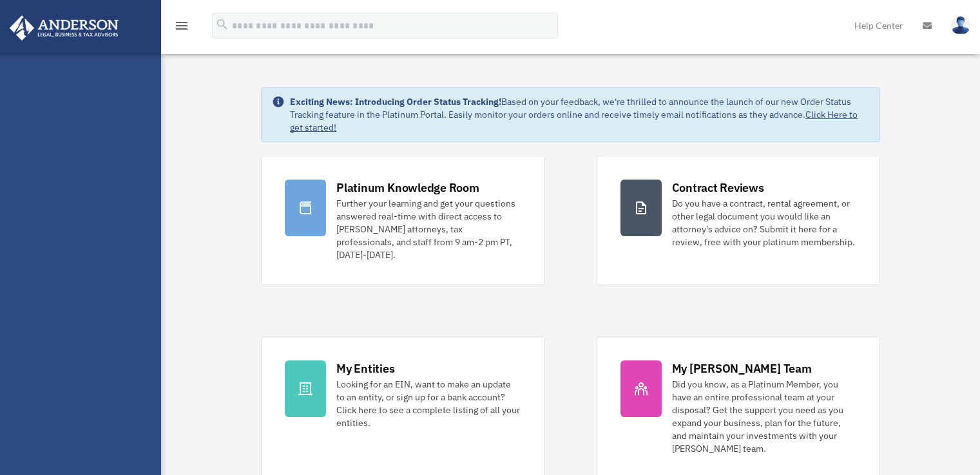 This screenshot has width=980, height=475. Describe the element at coordinates (961, 25) in the screenshot. I see `img: User Pic` at that location.